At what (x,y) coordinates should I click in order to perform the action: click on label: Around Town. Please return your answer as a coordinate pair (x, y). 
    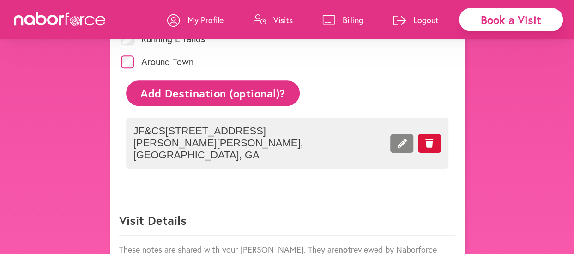
    Looking at the image, I should click on (167, 62).